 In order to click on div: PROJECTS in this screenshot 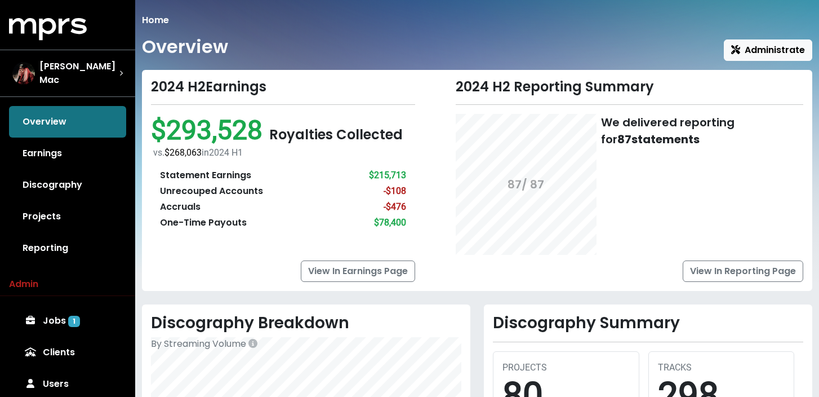, I will do `click(566, 367)`.